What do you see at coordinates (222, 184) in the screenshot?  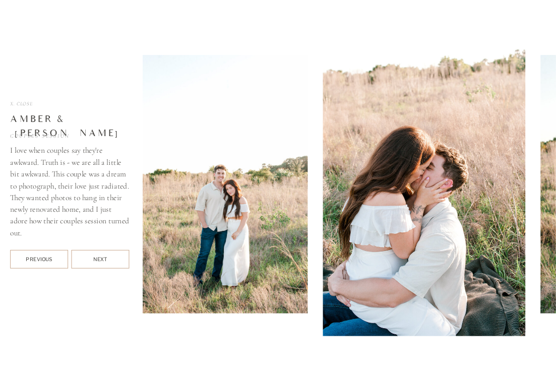 I see `img: Portrait of a couple standing in a tall grass field smiling at the camera` at bounding box center [222, 184].